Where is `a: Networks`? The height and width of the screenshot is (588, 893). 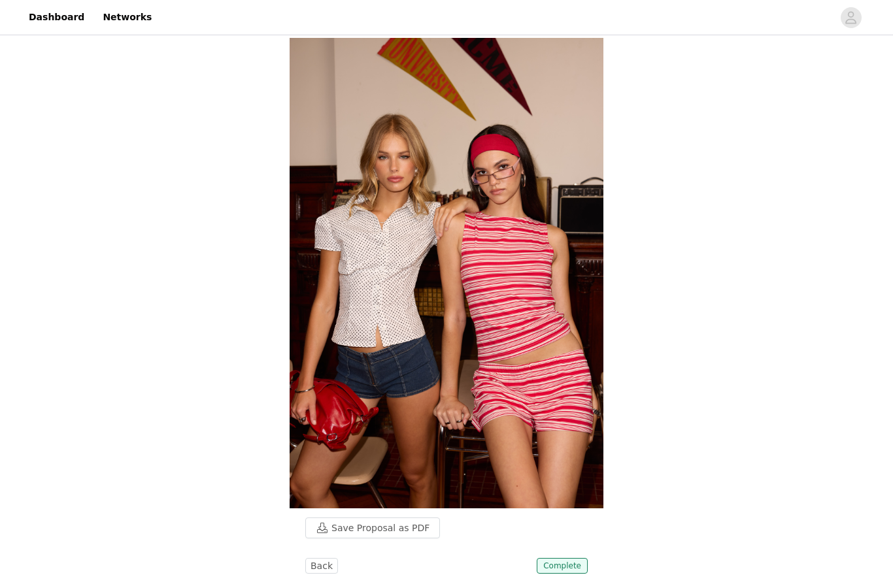 a: Networks is located at coordinates (127, 17).